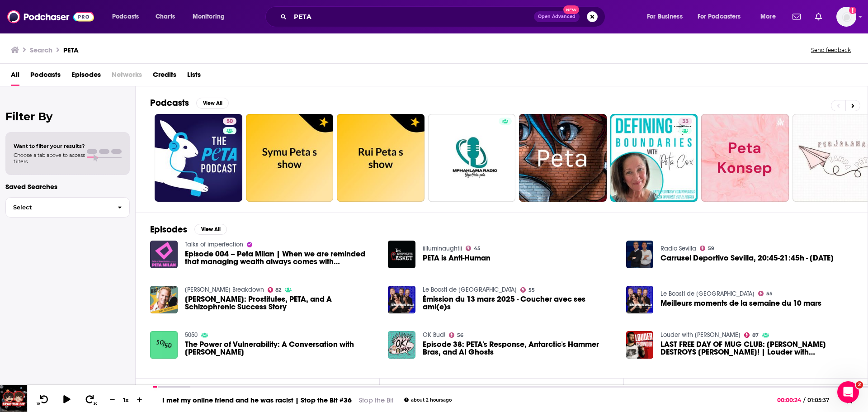  I want to click on button: Send feedback, so click(831, 49).